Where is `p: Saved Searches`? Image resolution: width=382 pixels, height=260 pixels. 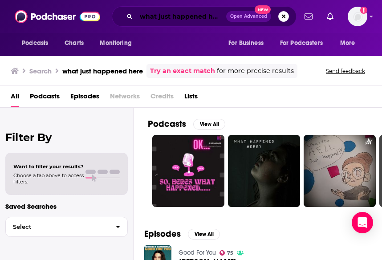
p: Saved Searches is located at coordinates (66, 206).